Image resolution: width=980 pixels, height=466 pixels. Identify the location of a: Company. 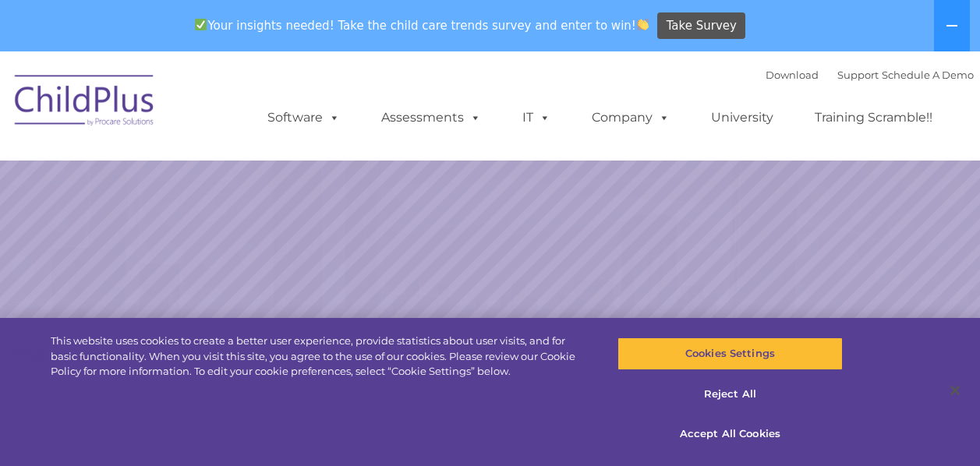
(631, 118).